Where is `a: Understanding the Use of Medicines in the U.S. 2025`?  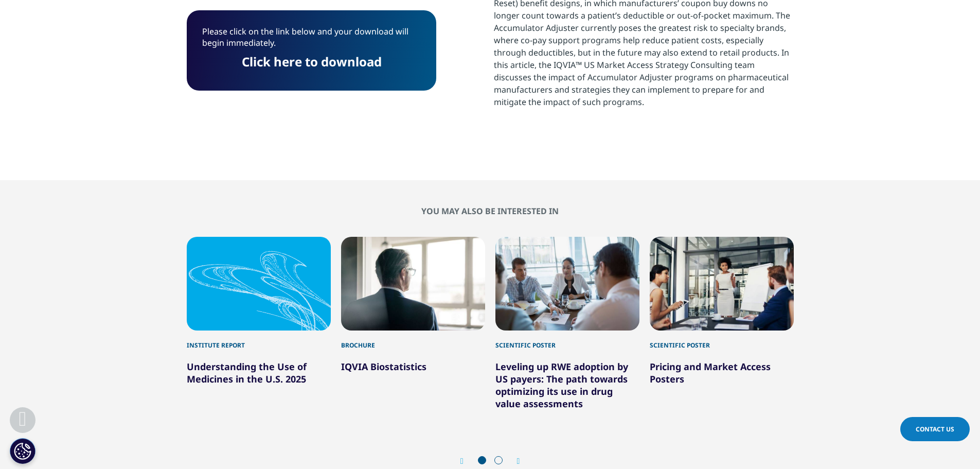
a: Understanding the Use of Medicines in the U.S. 2025 is located at coordinates (246, 372).